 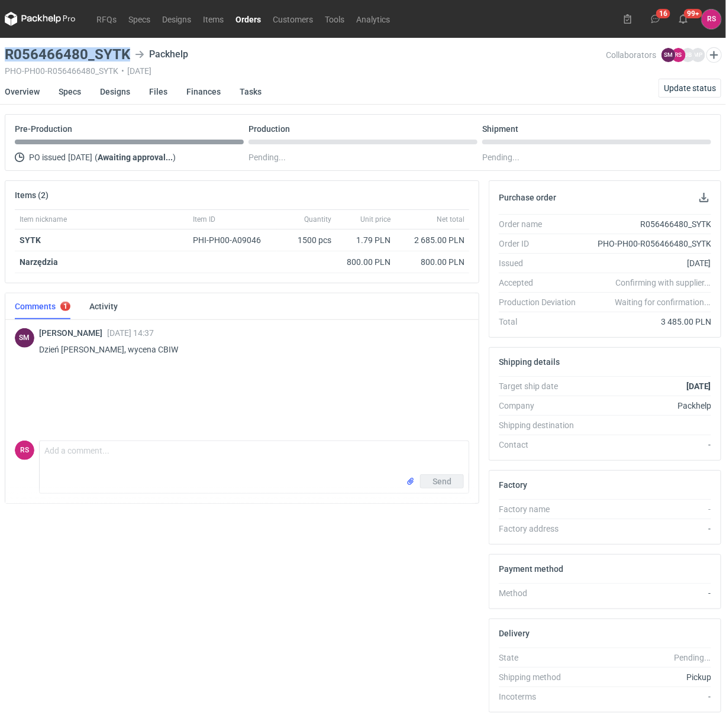 What do you see at coordinates (135, 157) in the screenshot?
I see `strong: Awaiting approval...` at bounding box center [135, 157].